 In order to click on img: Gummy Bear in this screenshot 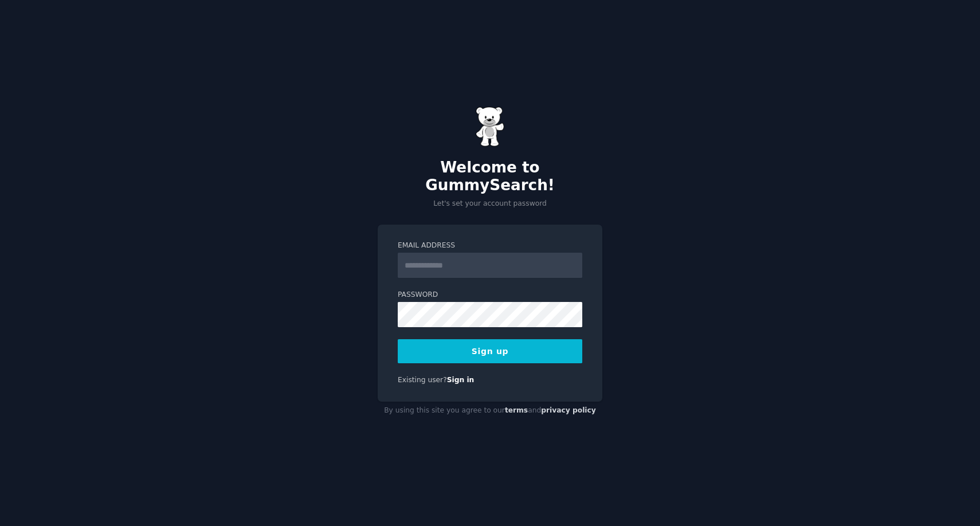, I will do `click(490, 127)`.